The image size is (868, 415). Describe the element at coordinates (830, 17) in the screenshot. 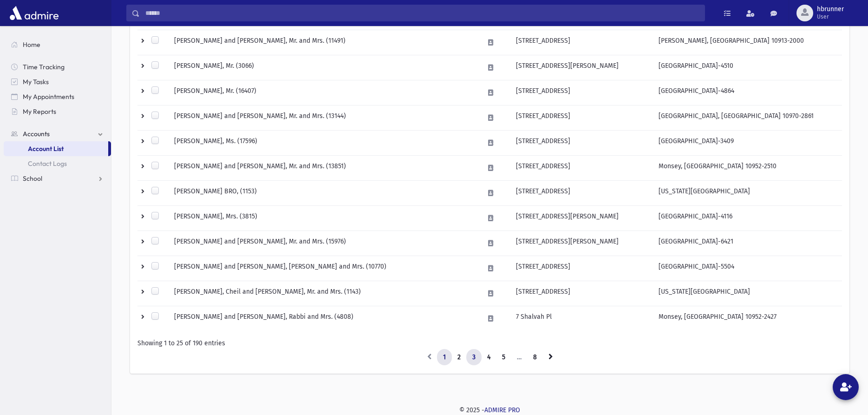

I see `span: User` at that location.